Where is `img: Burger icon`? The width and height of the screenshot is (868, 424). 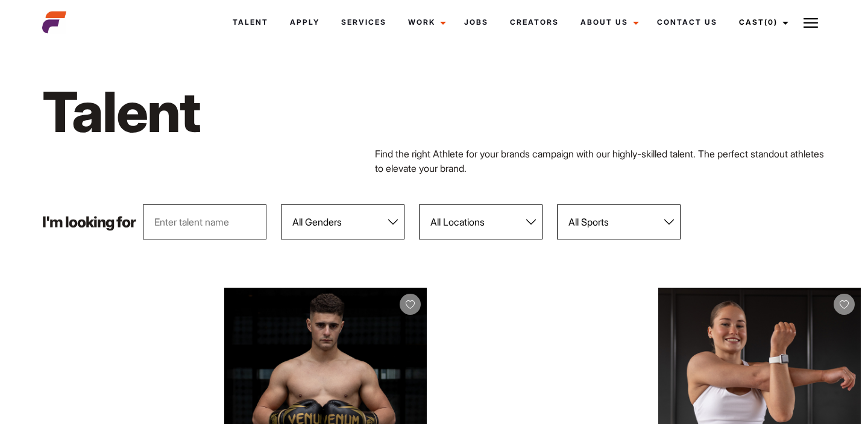 img: Burger icon is located at coordinates (810, 23).